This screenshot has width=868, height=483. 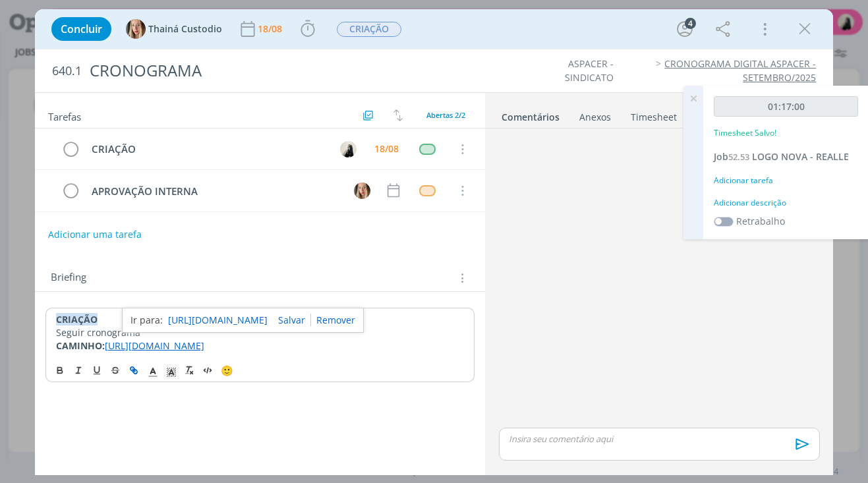 I want to click on button: Adicionar uma tarefa, so click(x=95, y=235).